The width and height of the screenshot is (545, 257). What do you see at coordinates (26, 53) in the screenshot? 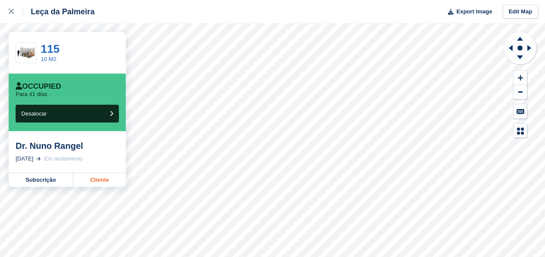
I see `img: 100-sqft-unit.jpg` at bounding box center [26, 53].